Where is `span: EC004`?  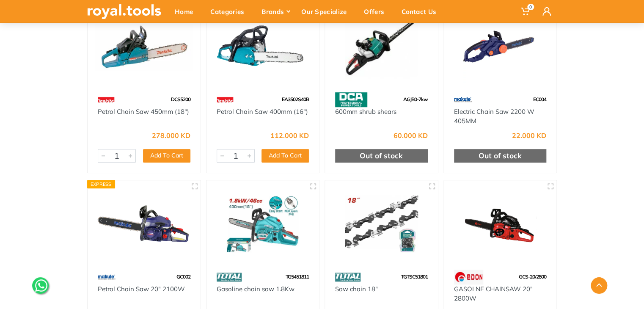 span: EC004 is located at coordinates (539, 99).